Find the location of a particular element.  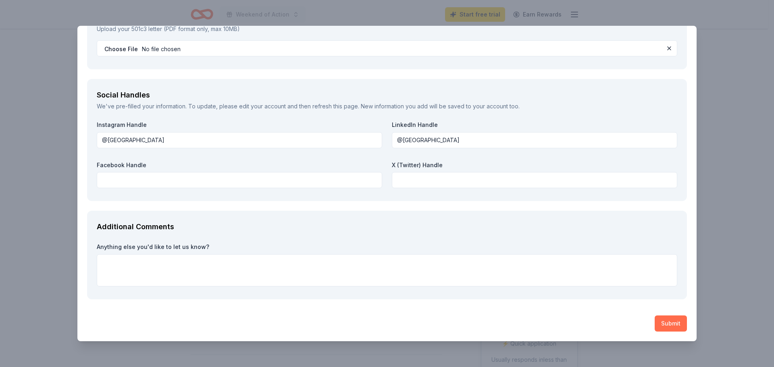

label: LinkedIn Handle is located at coordinates (535, 125).